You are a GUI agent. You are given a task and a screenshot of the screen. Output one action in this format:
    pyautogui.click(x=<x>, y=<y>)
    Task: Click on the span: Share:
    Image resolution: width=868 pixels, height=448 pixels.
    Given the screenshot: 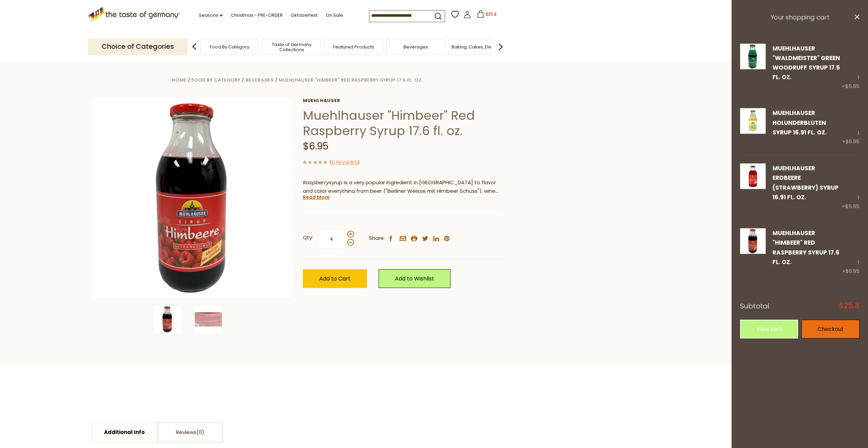 What is the action you would take?
    pyautogui.click(x=377, y=238)
    